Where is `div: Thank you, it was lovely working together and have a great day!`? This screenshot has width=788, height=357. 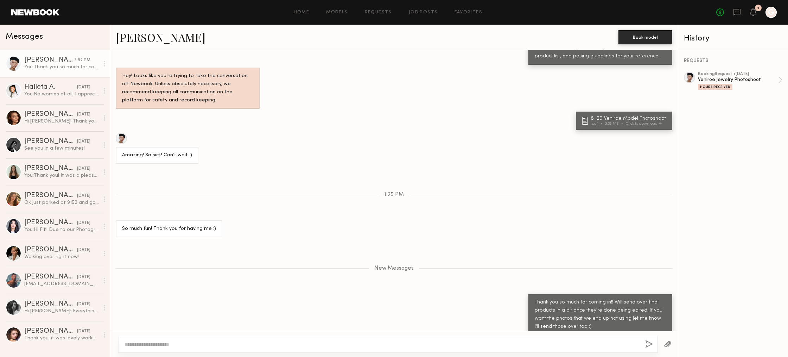 div: Thank you, it was lovely working together and have a great day! is located at coordinates (62, 338).